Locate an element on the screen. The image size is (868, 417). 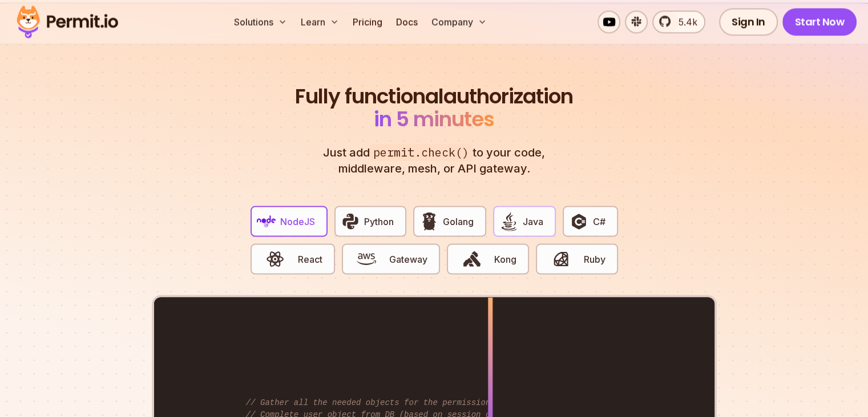
img: Ruby is located at coordinates (561, 259).